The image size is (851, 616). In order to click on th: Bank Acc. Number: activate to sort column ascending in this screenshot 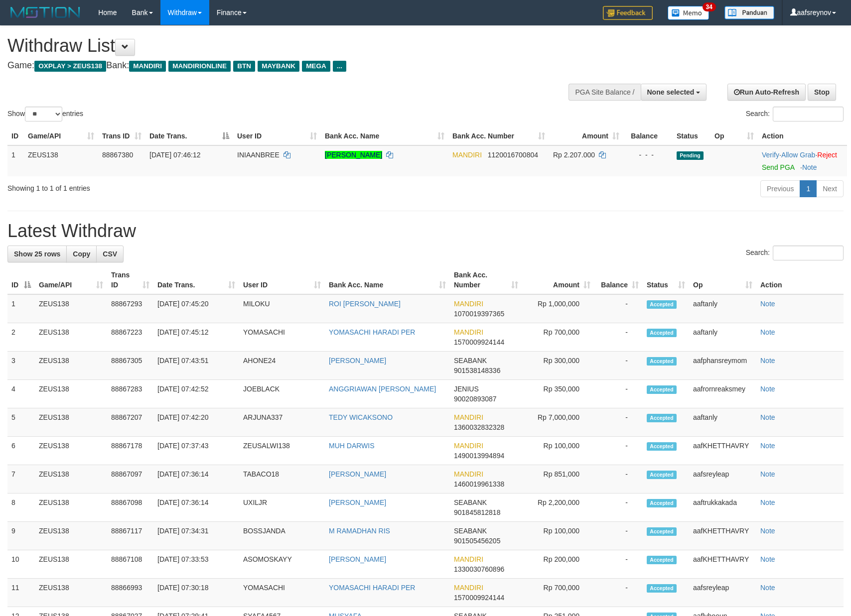, I will do `click(486, 280)`.